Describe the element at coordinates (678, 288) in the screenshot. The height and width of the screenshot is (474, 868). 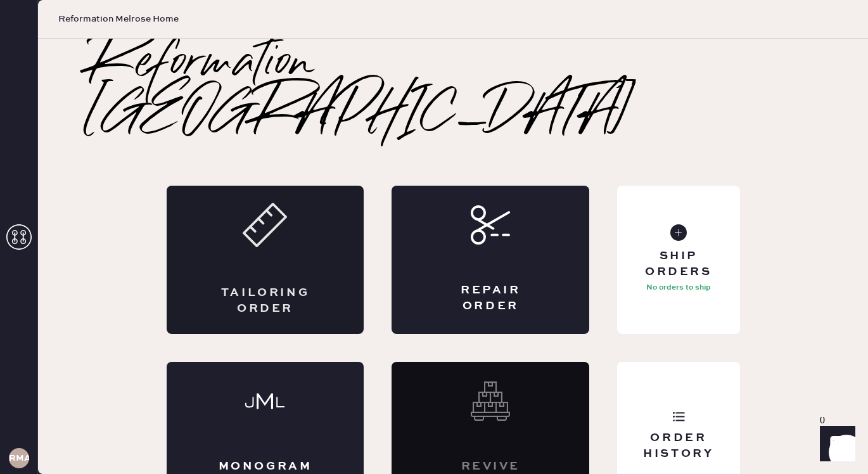
I see `p: No orders to ship` at that location.